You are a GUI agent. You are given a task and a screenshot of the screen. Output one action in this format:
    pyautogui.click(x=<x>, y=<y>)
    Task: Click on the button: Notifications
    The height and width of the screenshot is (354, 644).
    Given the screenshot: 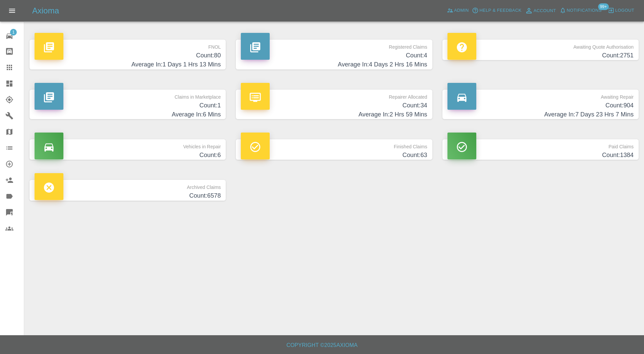 What is the action you would take?
    pyautogui.click(x=581, y=10)
    